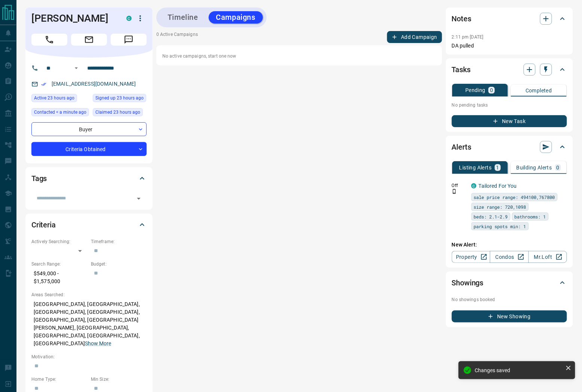 Image resolution: width=582 pixels, height=392 pixels. What do you see at coordinates (299, 56) in the screenshot?
I see `p: No active campaigns, start one now` at bounding box center [299, 56].